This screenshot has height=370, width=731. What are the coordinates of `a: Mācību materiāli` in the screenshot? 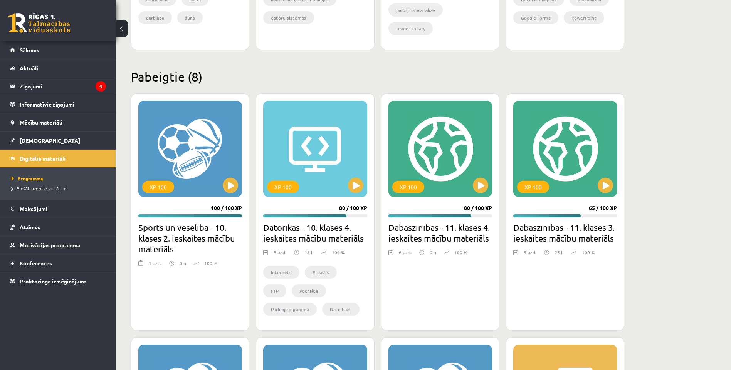 It's located at (58, 122).